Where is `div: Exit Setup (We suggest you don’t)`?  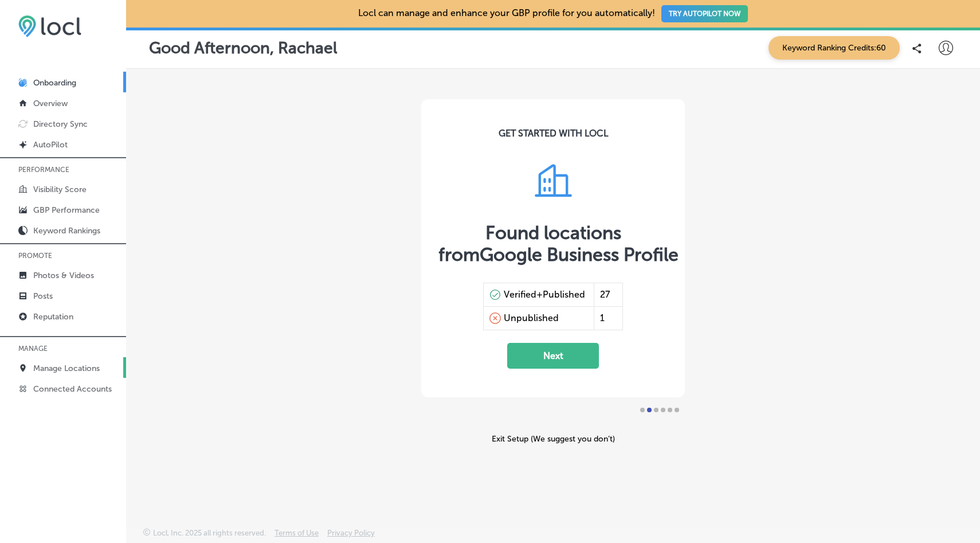 div: Exit Setup (We suggest you don’t) is located at coordinates (553, 439).